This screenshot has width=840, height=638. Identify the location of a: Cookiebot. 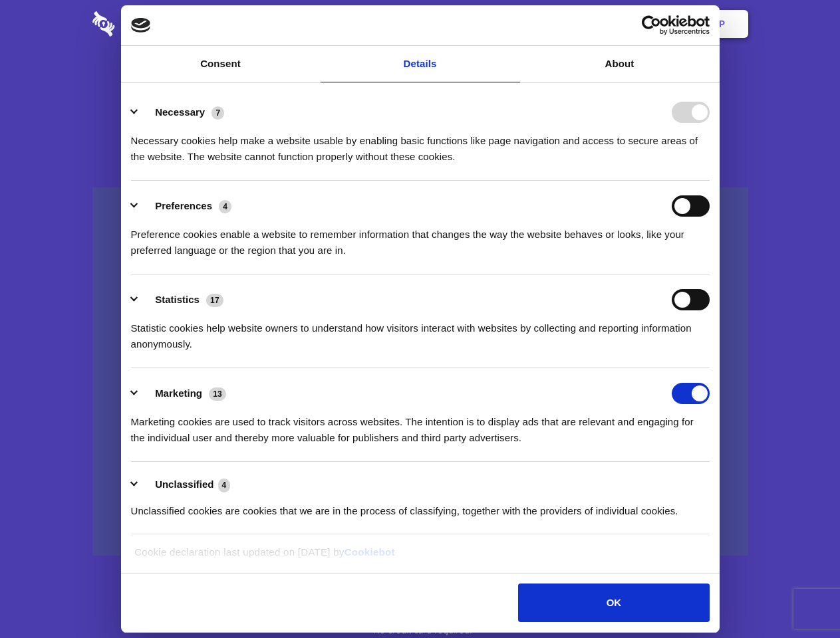
(370, 551).